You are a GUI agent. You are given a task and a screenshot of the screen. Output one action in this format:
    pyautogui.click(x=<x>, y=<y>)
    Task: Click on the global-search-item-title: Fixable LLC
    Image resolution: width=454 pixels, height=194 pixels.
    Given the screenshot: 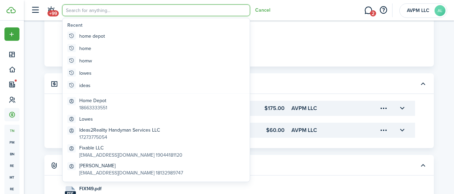 What is the action you would take?
    pyautogui.click(x=131, y=147)
    